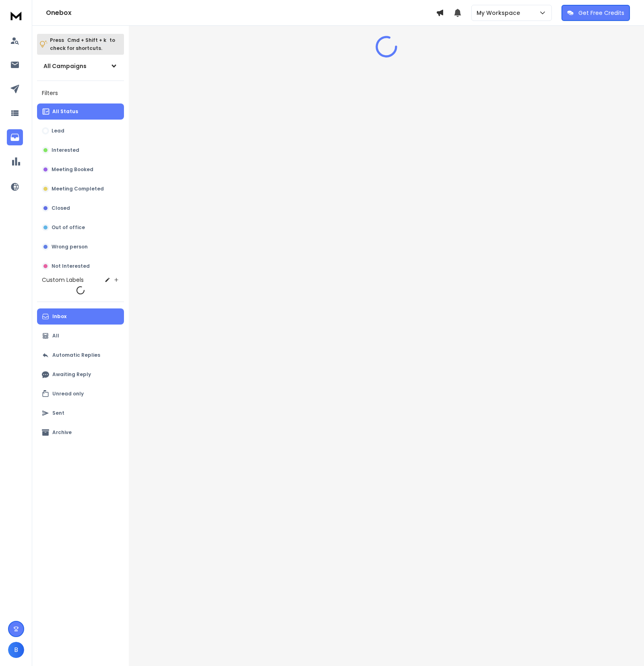 The width and height of the screenshot is (644, 666). What do you see at coordinates (80, 66) in the screenshot?
I see `button: All Campaigns` at bounding box center [80, 66].